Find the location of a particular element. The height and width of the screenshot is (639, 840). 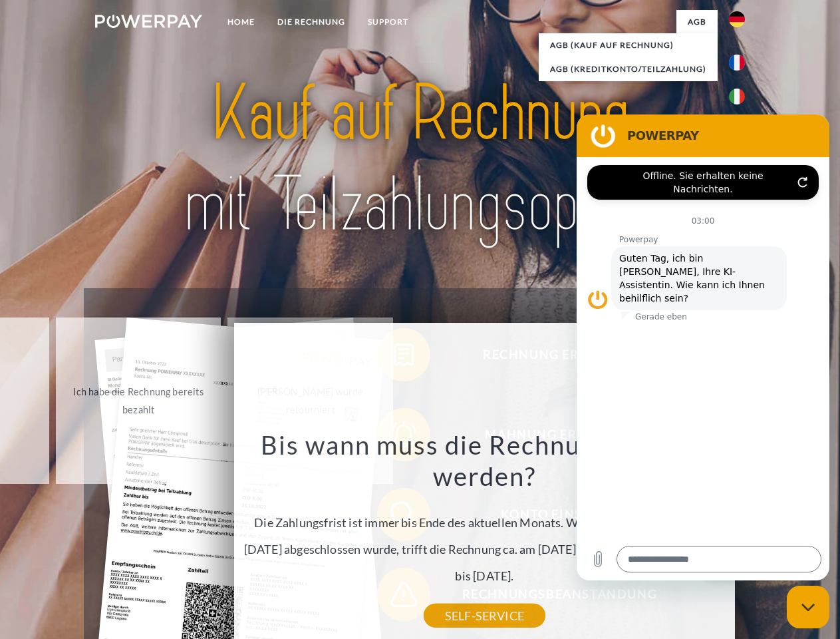

a: DIE RECHNUNG is located at coordinates (312, 22).